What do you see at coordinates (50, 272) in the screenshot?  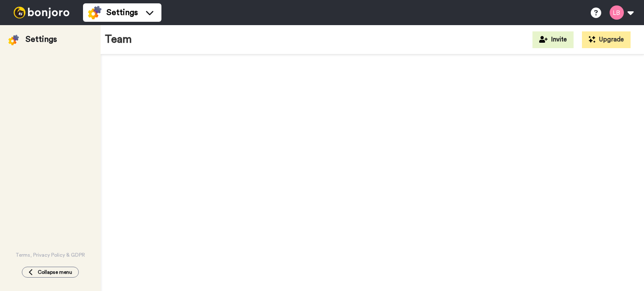 I see `button: Collapse menu` at bounding box center [50, 272].